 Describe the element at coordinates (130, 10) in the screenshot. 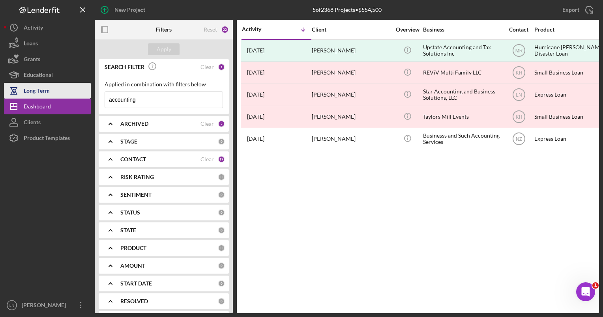

I see `div: New Project` at that location.